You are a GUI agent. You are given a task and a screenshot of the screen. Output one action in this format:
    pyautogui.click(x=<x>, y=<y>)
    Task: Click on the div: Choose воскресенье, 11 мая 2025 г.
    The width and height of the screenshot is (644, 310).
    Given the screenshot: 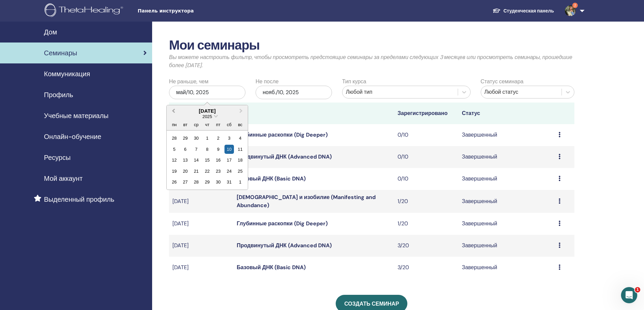 What is the action you would take?
    pyautogui.click(x=240, y=149)
    